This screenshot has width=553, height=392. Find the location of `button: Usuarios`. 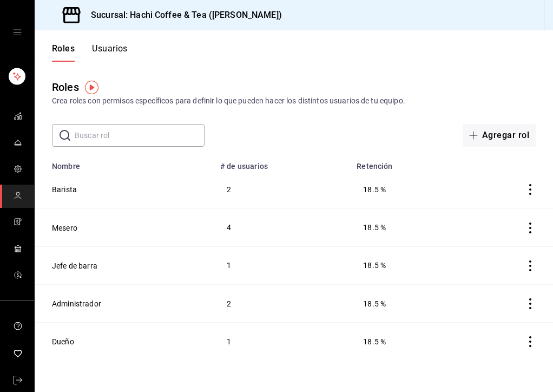

button: Usuarios is located at coordinates (110, 52).